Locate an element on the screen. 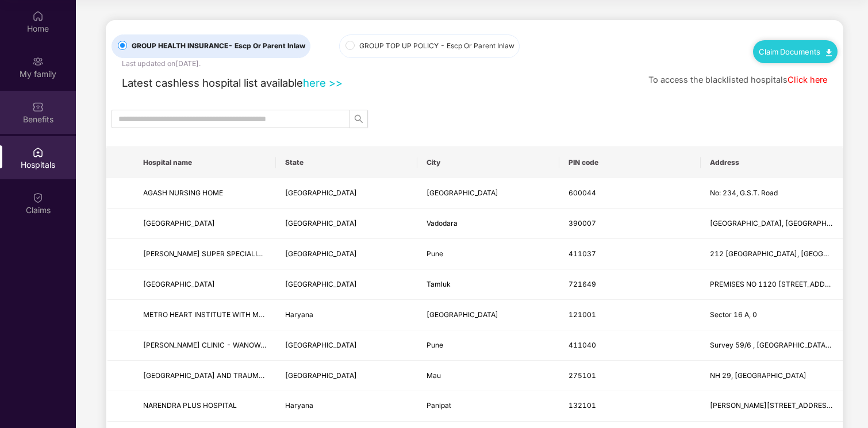 The height and width of the screenshot is (428, 868). td: Faridabad is located at coordinates (488, 315).